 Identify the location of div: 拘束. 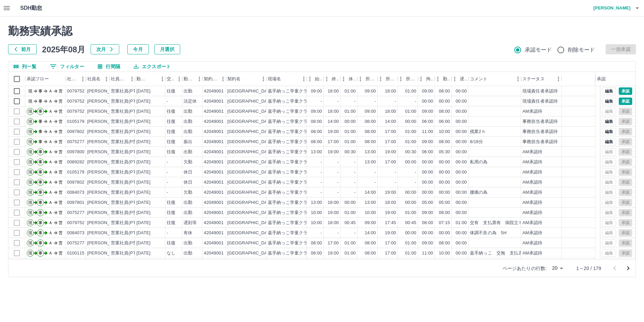
(427, 79).